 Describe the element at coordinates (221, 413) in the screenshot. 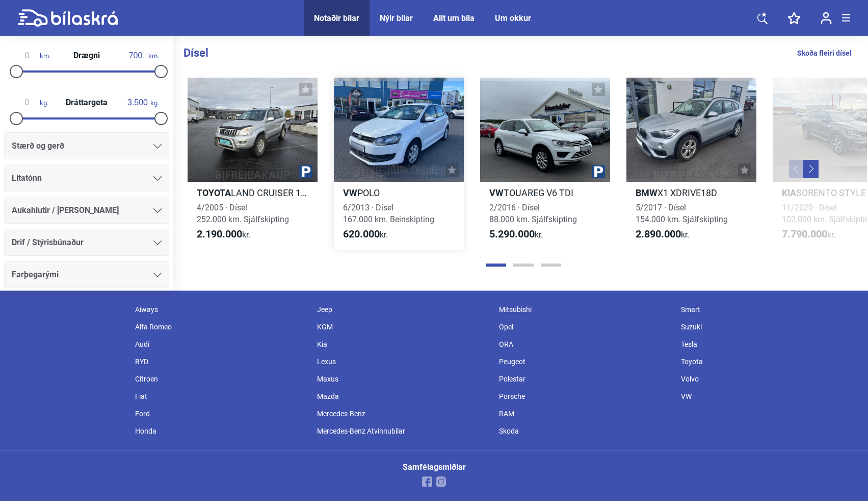

I see `div: Ford` at that location.